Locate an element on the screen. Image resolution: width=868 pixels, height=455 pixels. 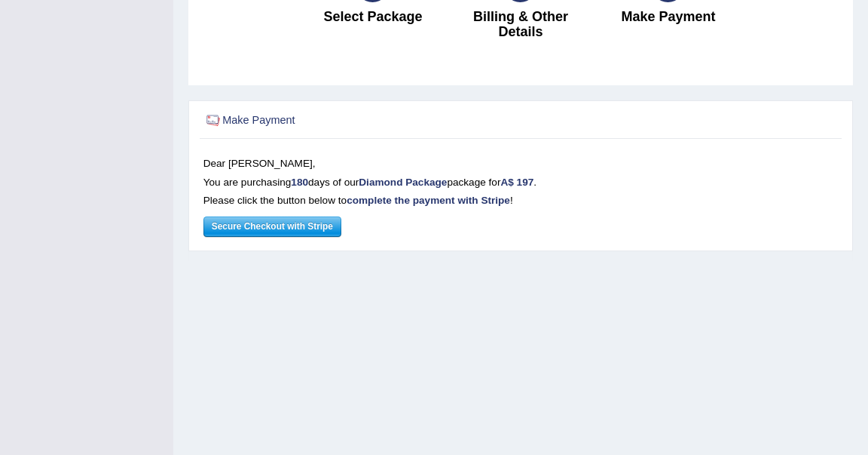
h2: Make Payment is located at coordinates (400, 120).